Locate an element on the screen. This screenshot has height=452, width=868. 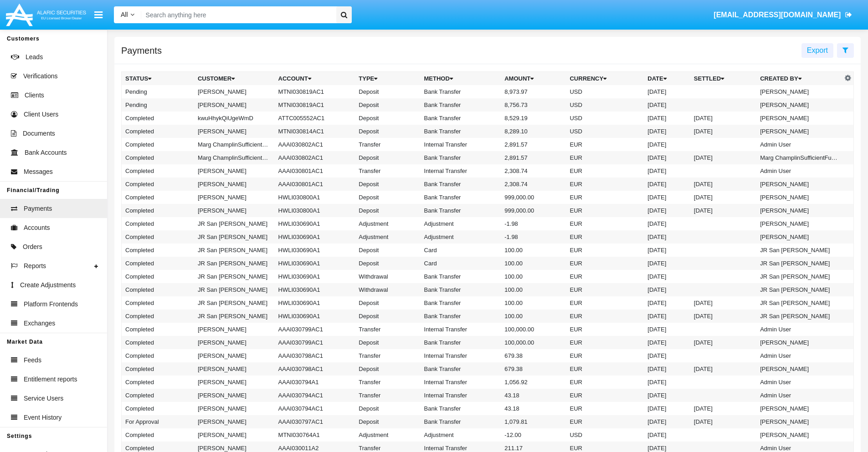
th: Currency is located at coordinates (604, 78).